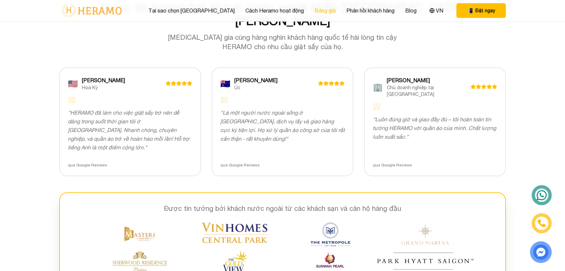 The image size is (565, 271). What do you see at coordinates (469, 11) in the screenshot?
I see `span: phone` at bounding box center [469, 11].